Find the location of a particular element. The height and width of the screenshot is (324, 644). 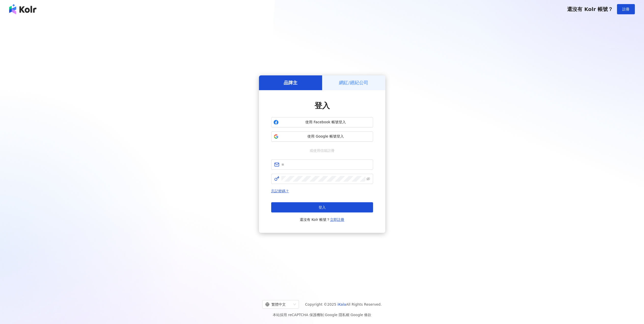

a: 立即註冊 is located at coordinates (337, 219).